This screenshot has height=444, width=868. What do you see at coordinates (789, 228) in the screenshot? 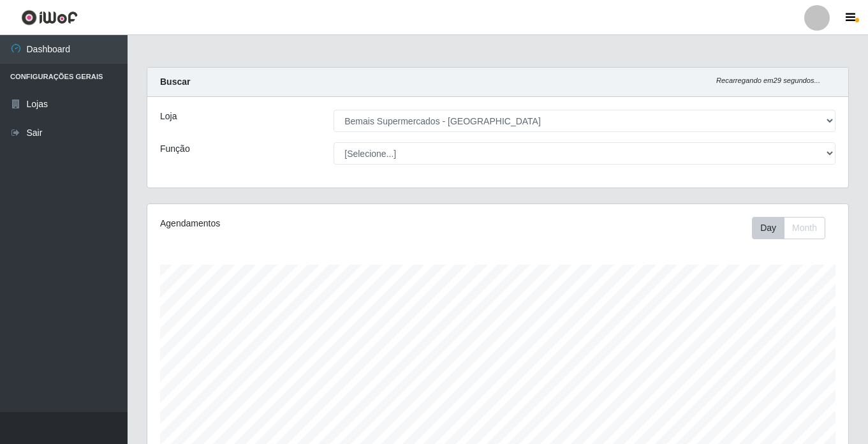
I see `div: First group` at bounding box center [789, 228].